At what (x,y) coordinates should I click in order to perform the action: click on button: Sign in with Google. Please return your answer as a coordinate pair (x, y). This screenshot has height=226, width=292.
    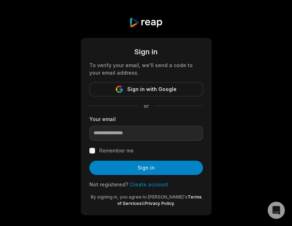
    Looking at the image, I should click on (146, 89).